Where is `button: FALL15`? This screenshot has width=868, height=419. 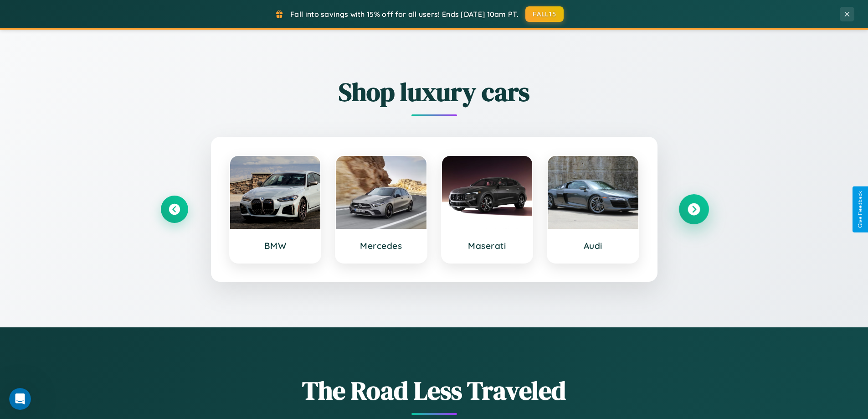 button: FALL15 is located at coordinates (545, 14).